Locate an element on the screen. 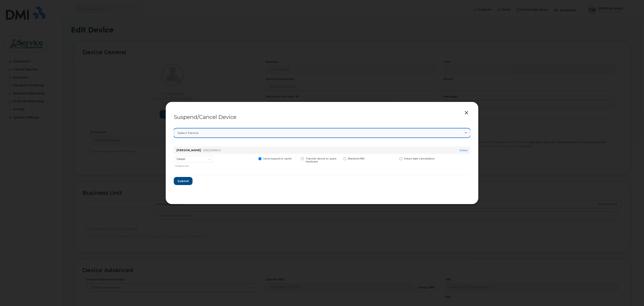 This screenshot has width=644, height=306. span: Select device is located at coordinates (188, 133).